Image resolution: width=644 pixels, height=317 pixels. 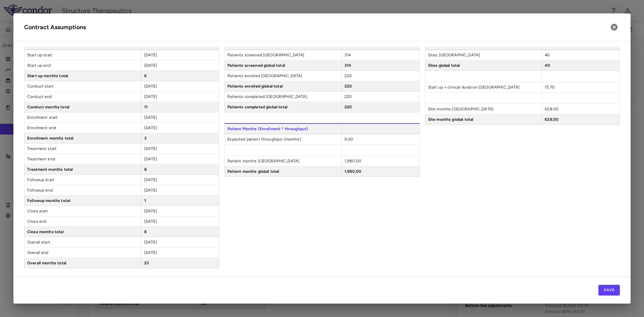 What do you see at coordinates (282, 129) in the screenshot?
I see `span: Patient Months (Enrollment * throughput)` at bounding box center [282, 129].